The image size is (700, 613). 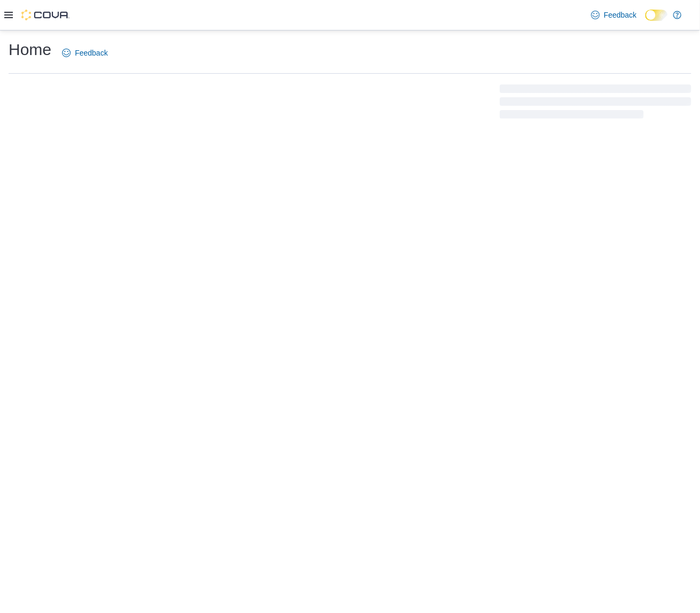 What do you see at coordinates (45, 15) in the screenshot?
I see `img: Cova` at bounding box center [45, 15].